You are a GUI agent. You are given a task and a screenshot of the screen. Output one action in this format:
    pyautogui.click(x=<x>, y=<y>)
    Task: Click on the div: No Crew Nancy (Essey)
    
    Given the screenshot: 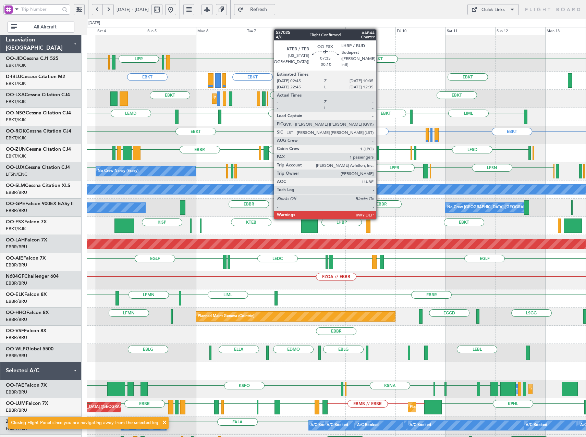 What is the action you would take?
    pyautogui.click(x=118, y=171)
    